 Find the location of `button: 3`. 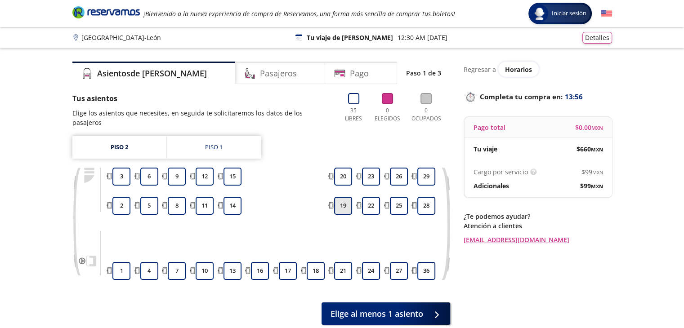

button: 3 is located at coordinates (121, 177).